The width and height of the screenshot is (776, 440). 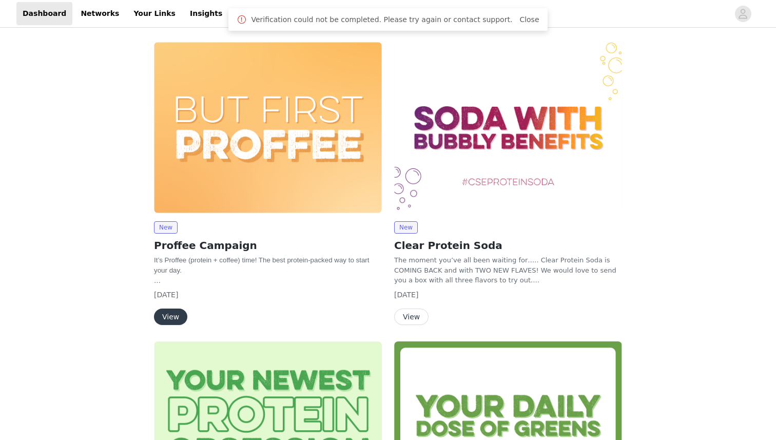 What do you see at coordinates (268, 245) in the screenshot?
I see `h2: Proffee Campaign` at bounding box center [268, 245].